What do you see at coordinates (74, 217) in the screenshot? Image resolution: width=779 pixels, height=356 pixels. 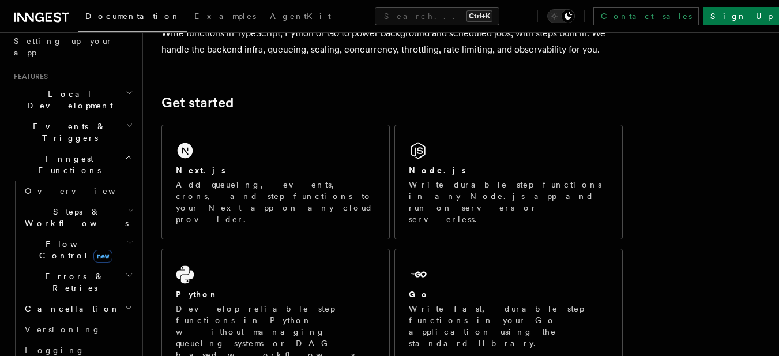 I see `span: Steps & Workflows` at bounding box center [74, 217].